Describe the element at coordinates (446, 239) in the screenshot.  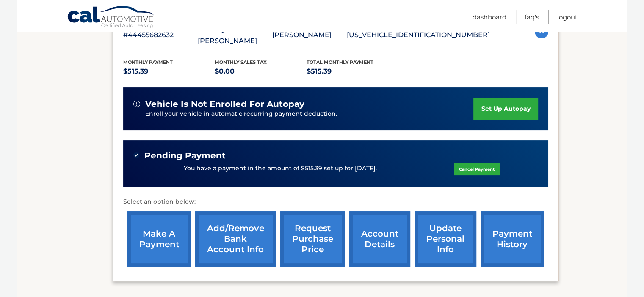
I see `a: update personal info` at that location.